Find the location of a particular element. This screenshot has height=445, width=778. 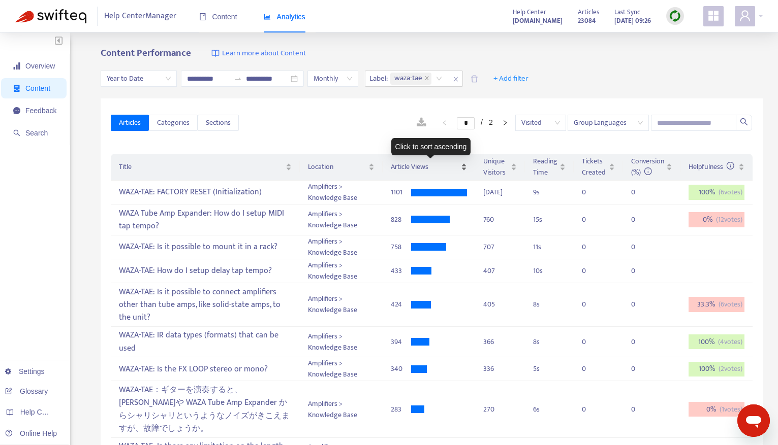

li: 1/2 is located at coordinates (474, 123).